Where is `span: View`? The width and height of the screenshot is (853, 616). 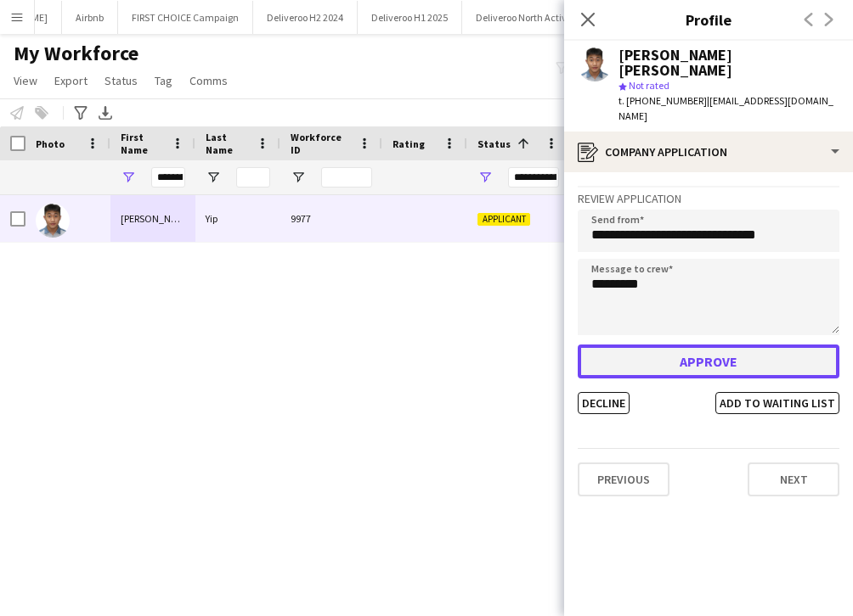
span: View is located at coordinates (25, 81).